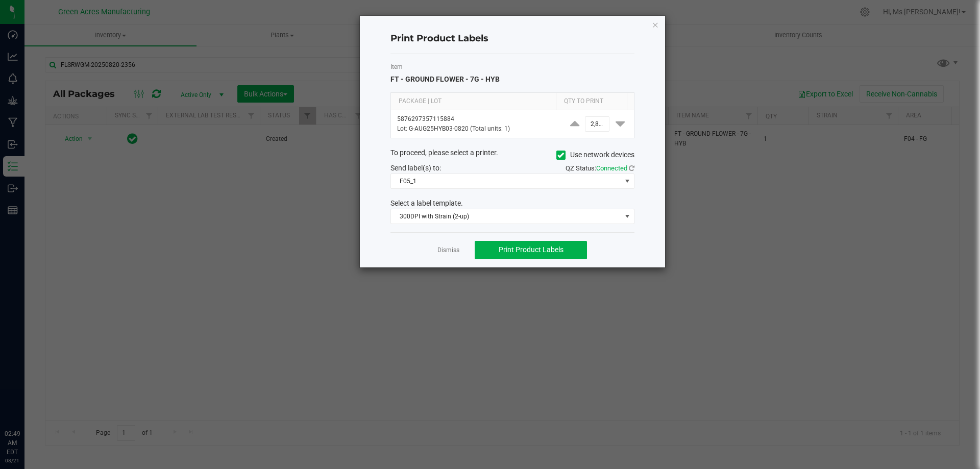  Describe the element at coordinates (445, 79) in the screenshot. I see `span: FT - GROUND FLOWER - 7G - HYB` at that location.